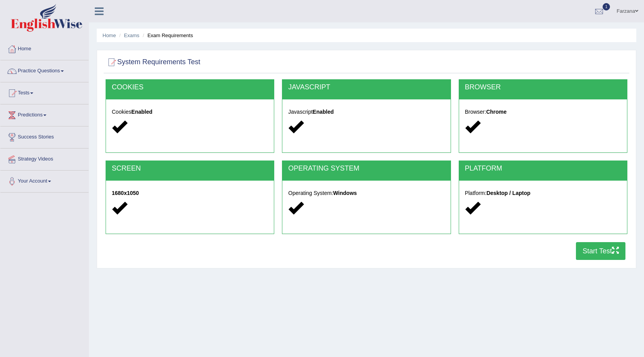 This screenshot has width=644, height=357. I want to click on h5: Cookies, so click(190, 112).